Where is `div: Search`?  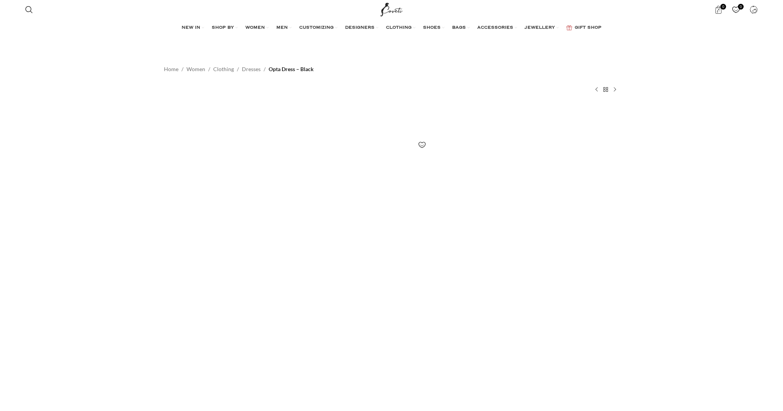
div: Search is located at coordinates (29, 10).